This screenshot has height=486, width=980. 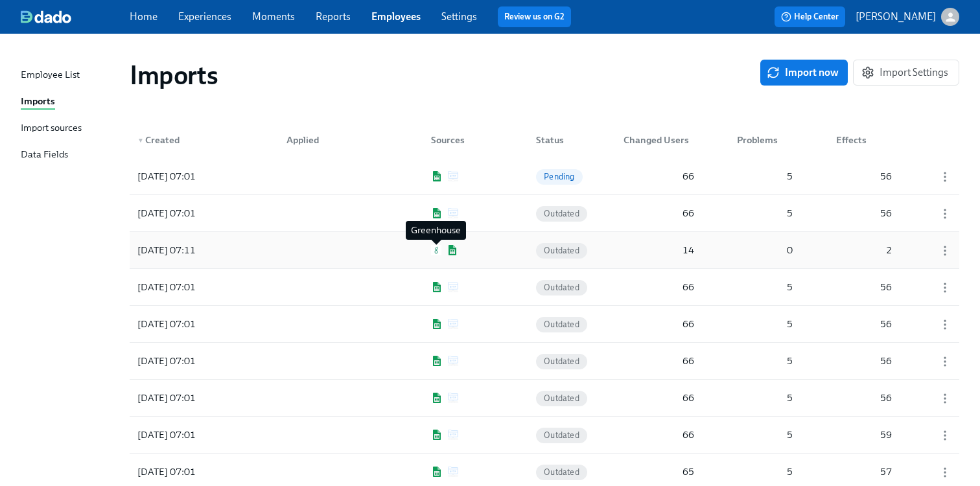 What do you see at coordinates (658, 250) in the screenshot?
I see `div: 14` at bounding box center [658, 250].